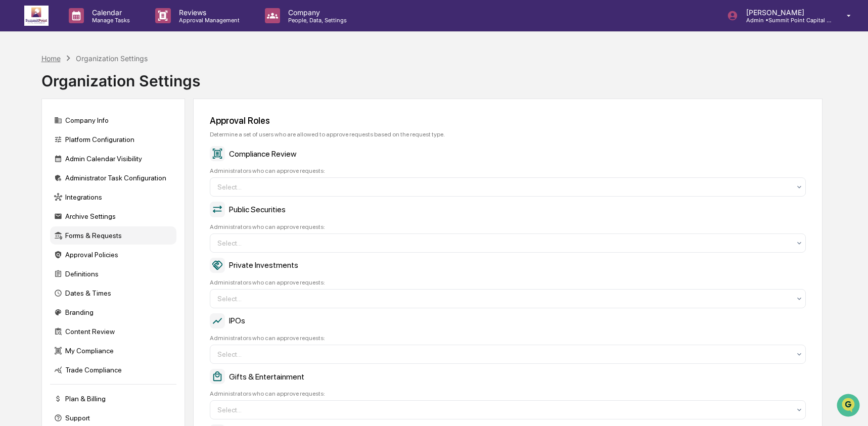 Image resolution: width=868 pixels, height=426 pixels. Describe the element at coordinates (113, 255) in the screenshot. I see `div: Approval Policies` at that location.